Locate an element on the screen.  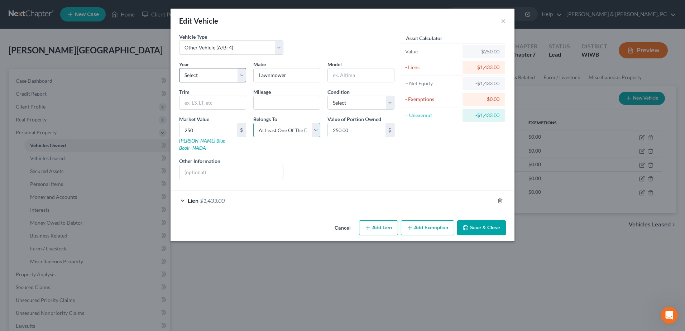
button: Home is located at coordinates (119, 10).